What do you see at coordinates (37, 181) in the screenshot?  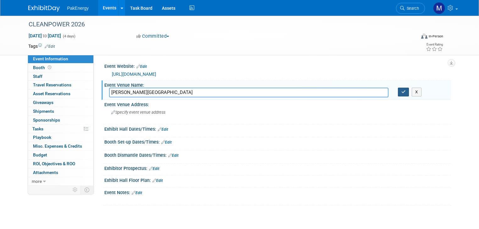 I see `span: more` at bounding box center [37, 181].